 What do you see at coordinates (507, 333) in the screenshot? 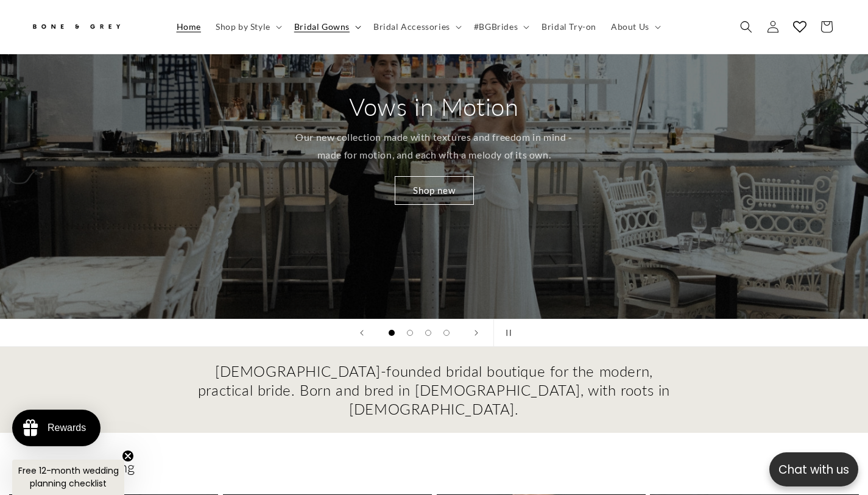
I see `button: Pause slideshow` at bounding box center [507, 333].